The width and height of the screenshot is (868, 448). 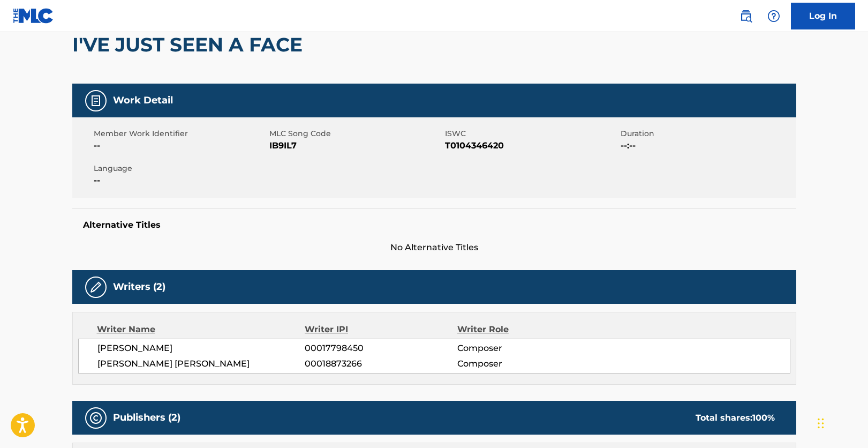 I want to click on a: Log In, so click(x=823, y=16).